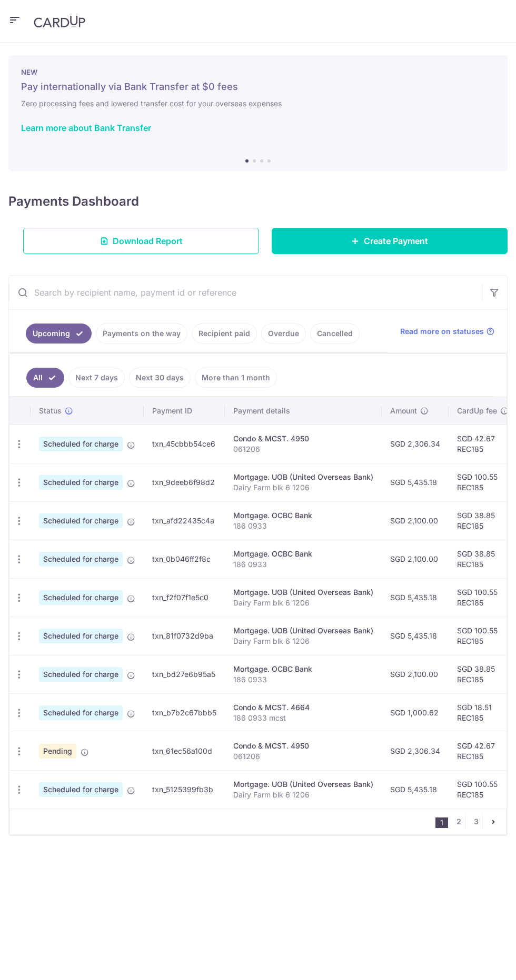 This screenshot has width=516, height=980. What do you see at coordinates (184, 559) in the screenshot?
I see `td: txn_0b046ff2f8c` at bounding box center [184, 559].